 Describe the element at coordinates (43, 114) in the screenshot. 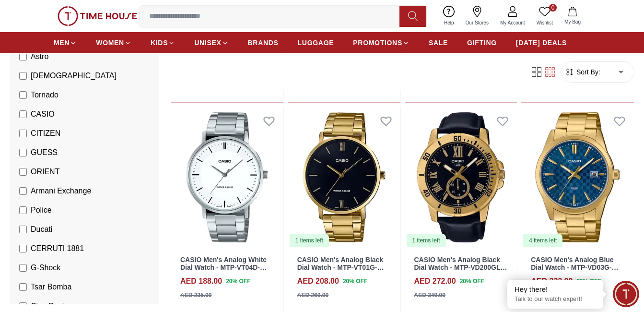

I see `span: CASIO` at that location.